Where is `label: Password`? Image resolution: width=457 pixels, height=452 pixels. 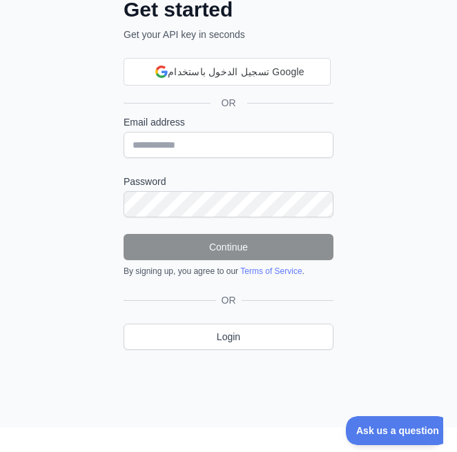 label: Password is located at coordinates (228, 182).